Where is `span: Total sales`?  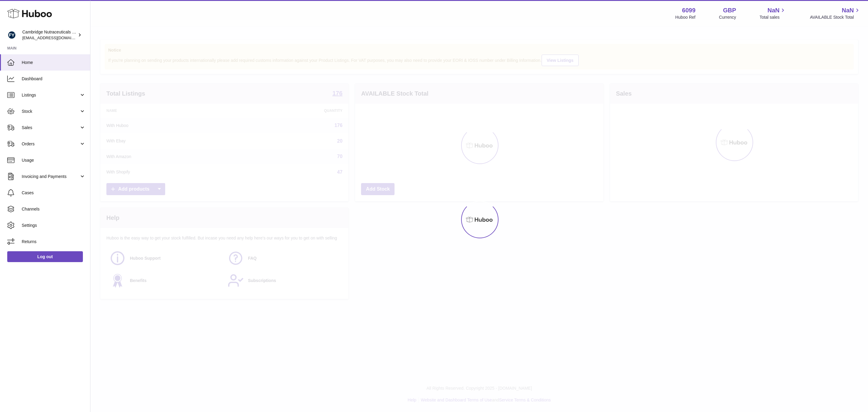
span: Total sales is located at coordinates (773, 18).